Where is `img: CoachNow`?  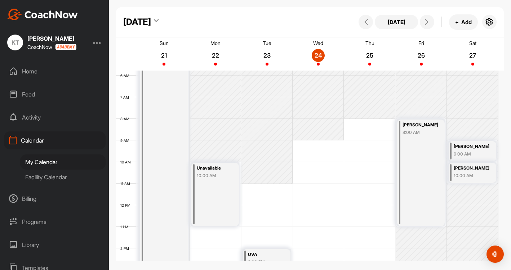 img: CoachNow is located at coordinates (42, 14).